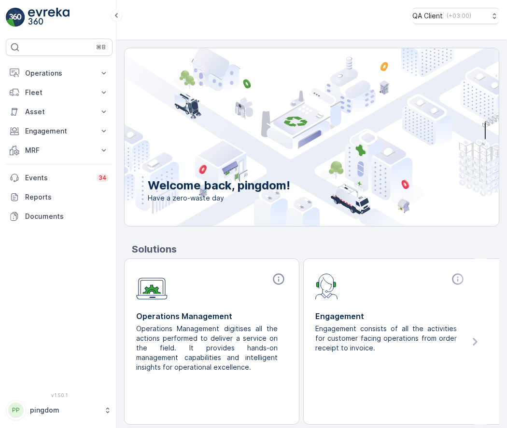 The width and height of the screenshot is (507, 428). What do you see at coordinates (219, 198) in the screenshot?
I see `span: Have a zero-waste day` at bounding box center [219, 198].